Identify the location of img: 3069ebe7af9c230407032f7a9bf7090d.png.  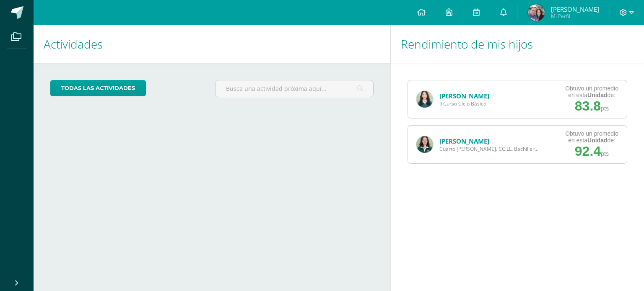
(425, 144).